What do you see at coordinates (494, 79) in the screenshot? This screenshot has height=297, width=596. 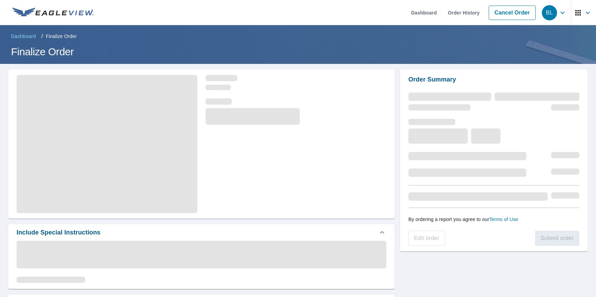 I see `p: Order Summary` at bounding box center [494, 79].